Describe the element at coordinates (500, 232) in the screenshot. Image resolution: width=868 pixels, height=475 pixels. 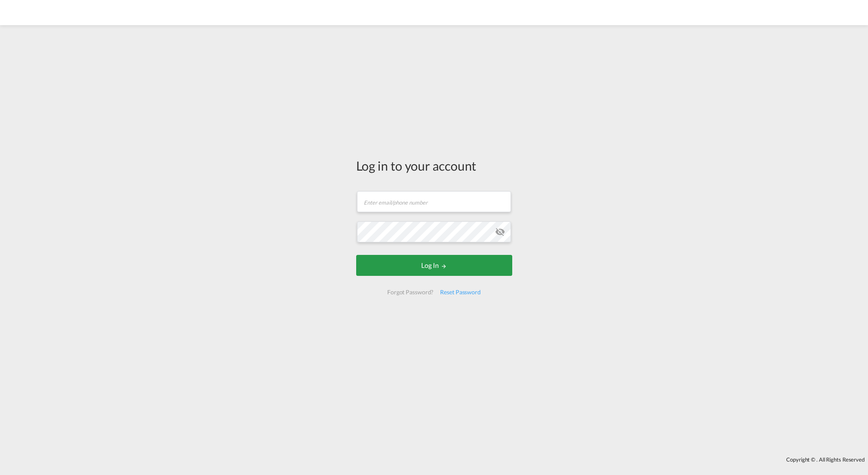
I see `md-icon: icon-eye-off` at that location.